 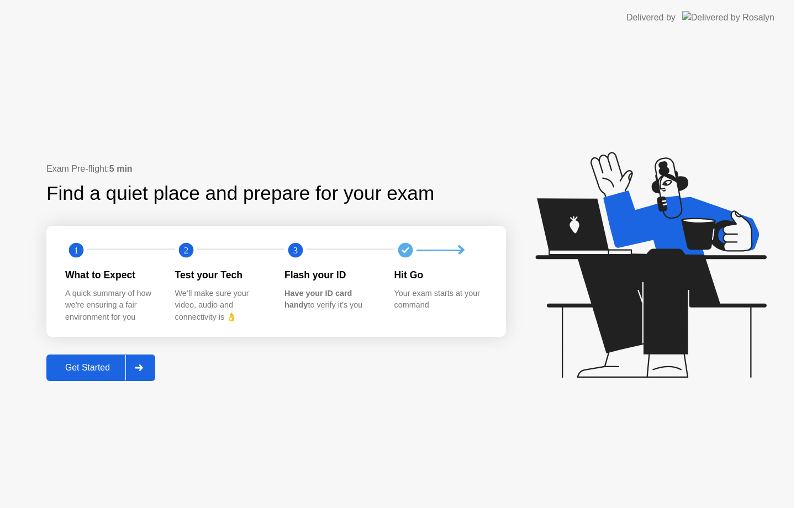 I want to click on img: Delivered by Rosalyn, so click(x=728, y=17).